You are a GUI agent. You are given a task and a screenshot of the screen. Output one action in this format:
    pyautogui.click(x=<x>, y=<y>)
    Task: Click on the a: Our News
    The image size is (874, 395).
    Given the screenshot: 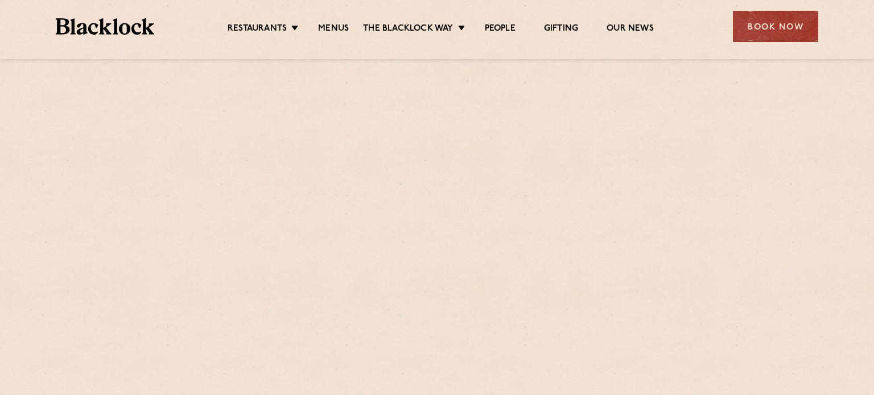 What is the action you would take?
    pyautogui.click(x=630, y=30)
    